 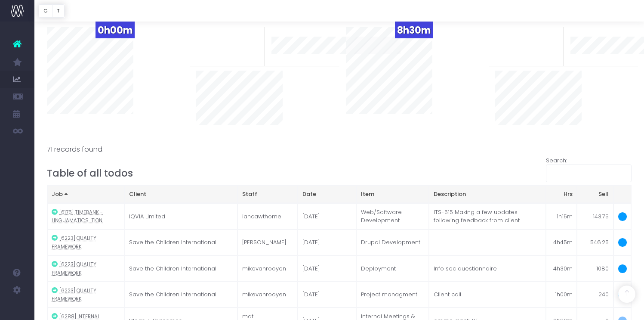 What do you see at coordinates (328, 194) in the screenshot?
I see `th: Date` at bounding box center [328, 194].